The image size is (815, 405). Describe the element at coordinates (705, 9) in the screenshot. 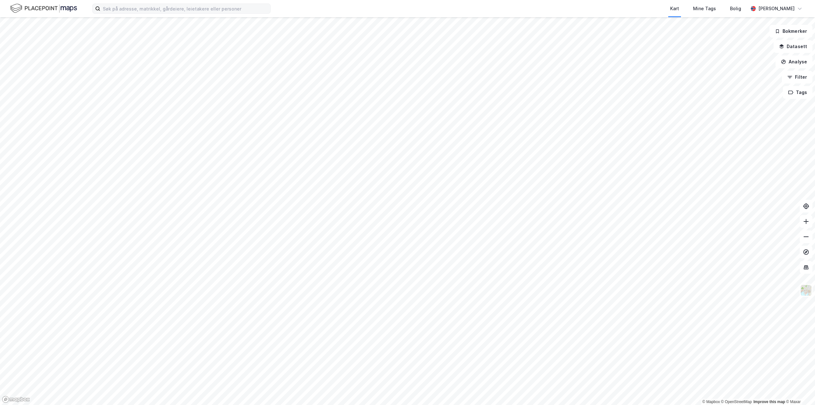

I see `div: Mine Tags` at that location.